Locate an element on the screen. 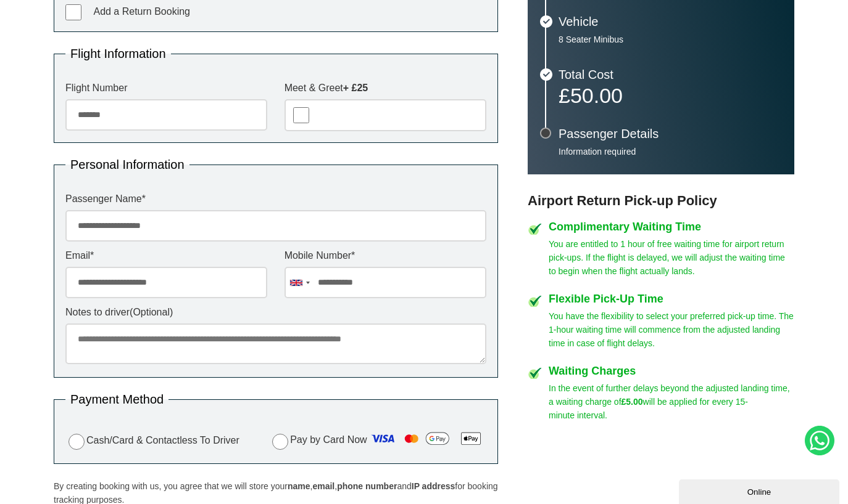 The width and height of the screenshot is (848, 504). label: Pay by Card Now is located at coordinates (377, 441).